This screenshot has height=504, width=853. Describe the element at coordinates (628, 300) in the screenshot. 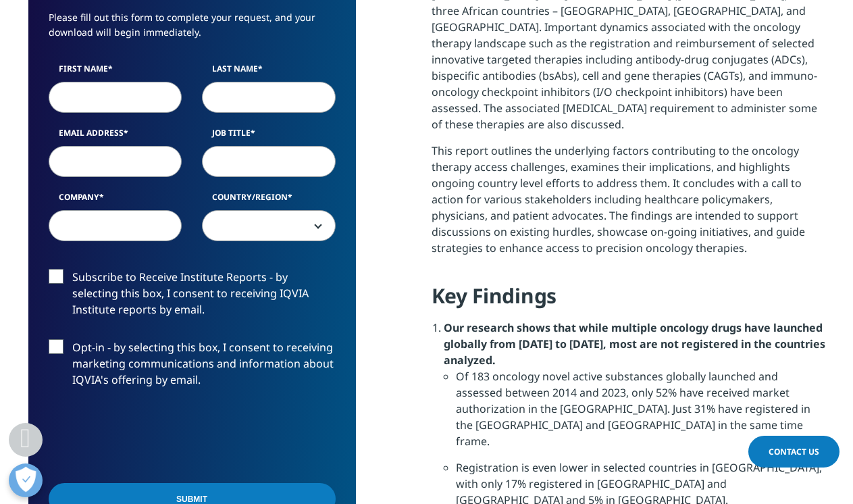

I see `h4: Key Findings` at that location.